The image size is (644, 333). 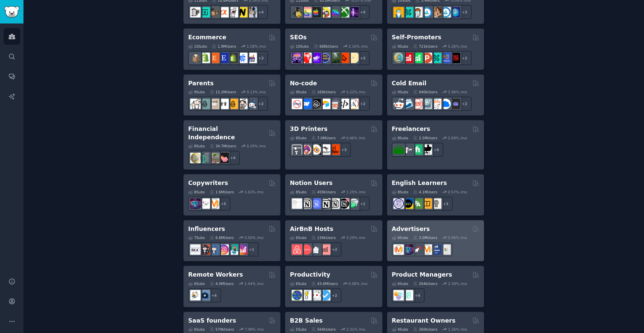 I want to click on img: alphaandbetausers, so click(x=436, y=58).